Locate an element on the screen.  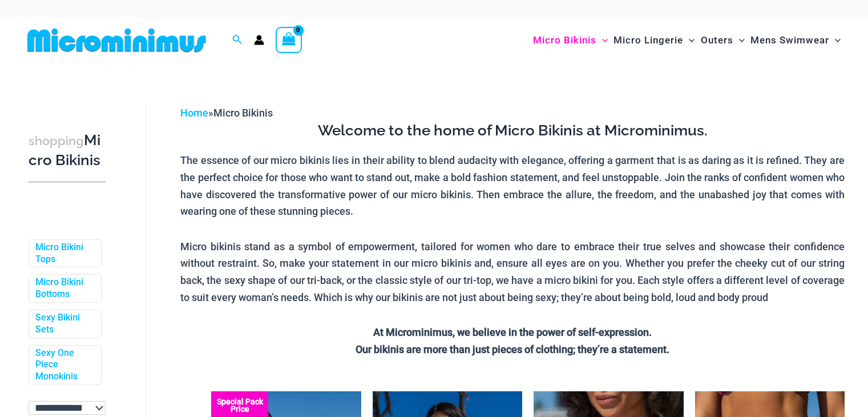
span: shopping is located at coordinates (56, 141).